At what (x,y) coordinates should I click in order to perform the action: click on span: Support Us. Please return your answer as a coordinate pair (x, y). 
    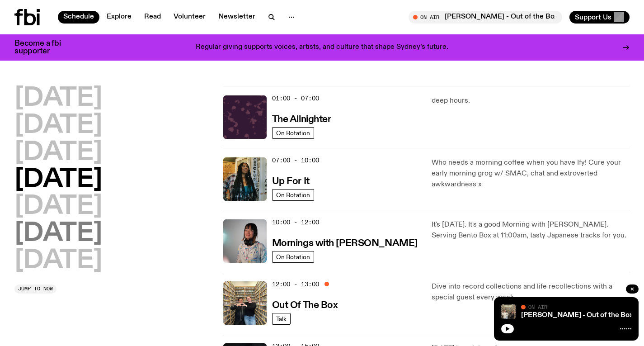
    Looking at the image, I should click on (593, 17).